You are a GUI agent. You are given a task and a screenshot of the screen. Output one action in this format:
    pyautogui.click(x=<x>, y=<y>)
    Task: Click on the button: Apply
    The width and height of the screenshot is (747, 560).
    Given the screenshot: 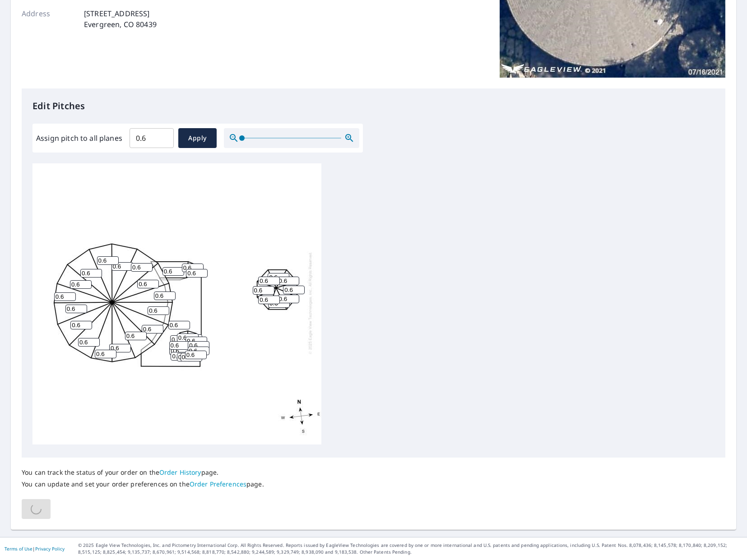 What is the action you would take?
    pyautogui.click(x=197, y=138)
    